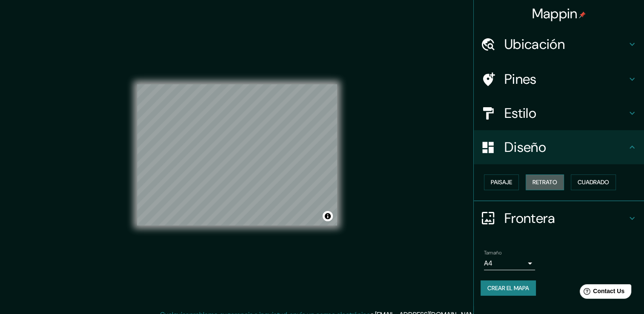 The height and width of the screenshot is (314, 644). I want to click on button: Retrato, so click(545, 182).